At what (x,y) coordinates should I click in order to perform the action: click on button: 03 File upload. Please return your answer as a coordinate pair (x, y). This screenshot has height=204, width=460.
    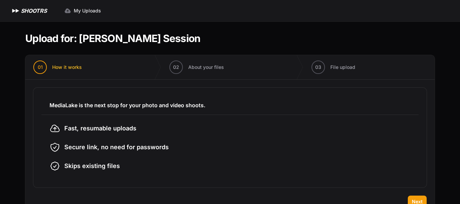
    Looking at the image, I should click on (333, 67).